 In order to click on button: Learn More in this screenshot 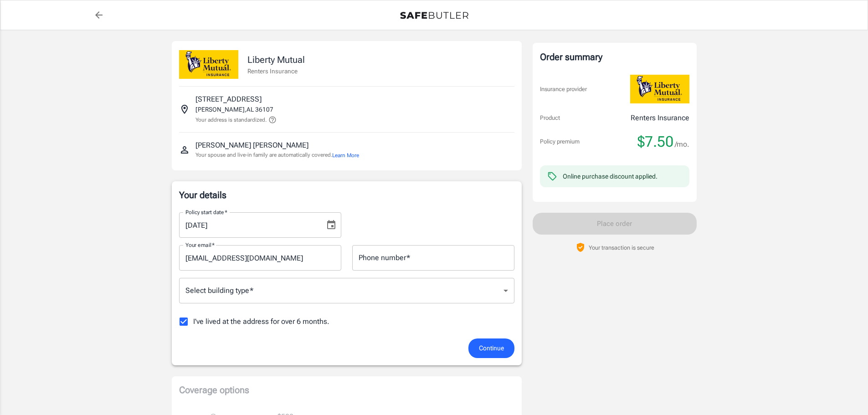, I will do `click(346, 155)`.